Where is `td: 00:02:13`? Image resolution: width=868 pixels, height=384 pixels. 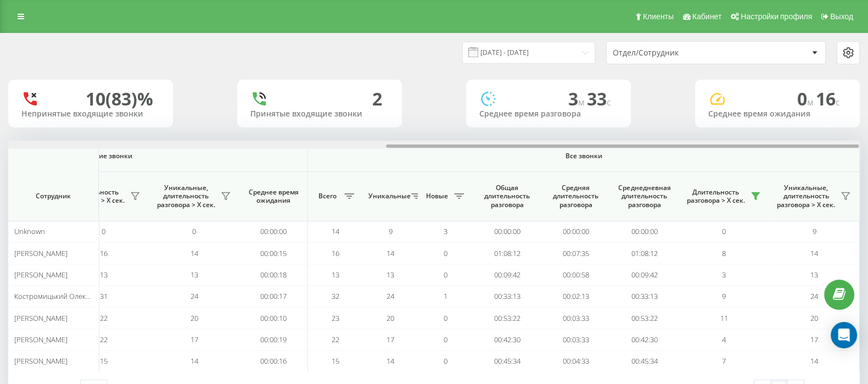
td: 00:02:13 is located at coordinates (575, 296).